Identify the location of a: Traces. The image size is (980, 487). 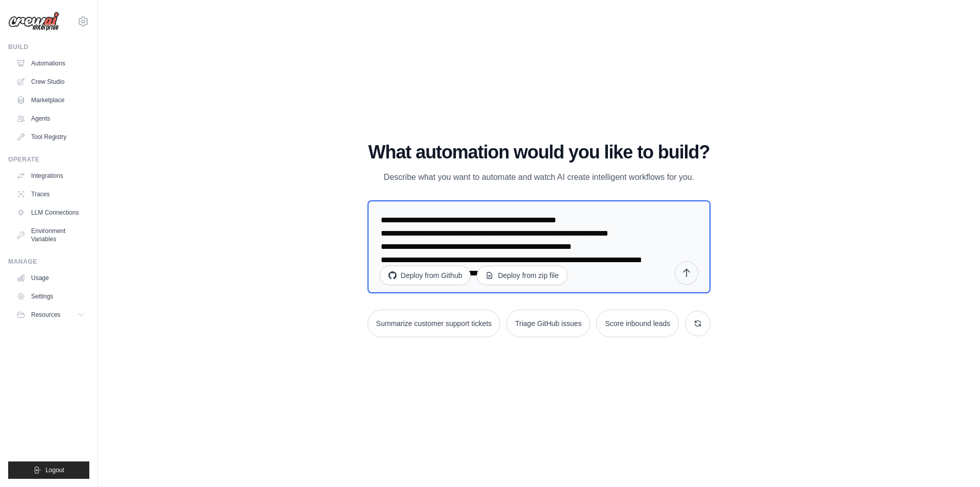
(50, 194).